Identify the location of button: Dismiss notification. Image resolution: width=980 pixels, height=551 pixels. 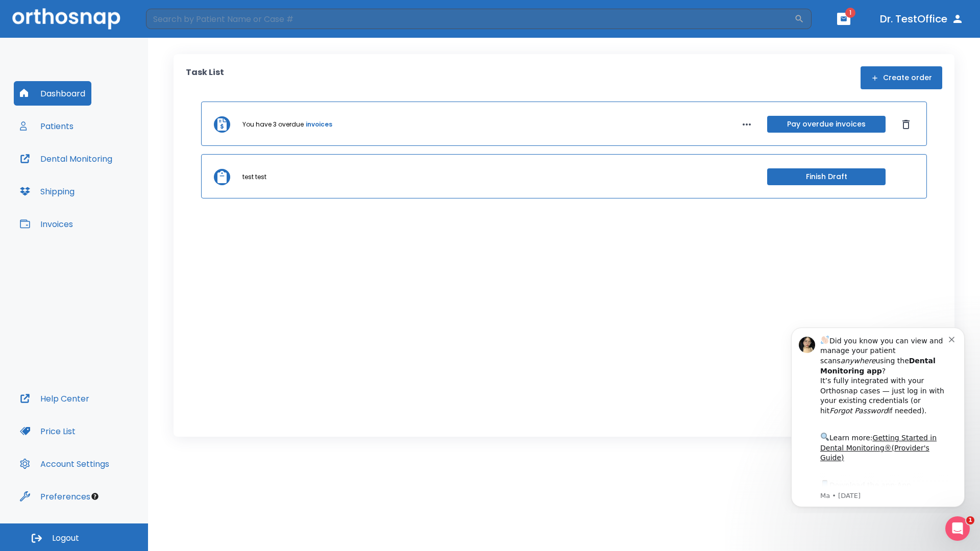
(177, 20).